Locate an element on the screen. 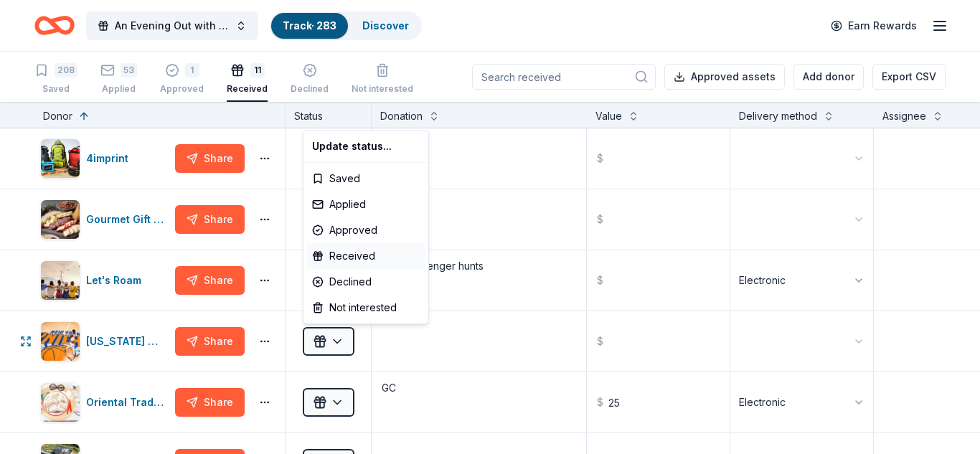  div: Declined is located at coordinates (365, 282).